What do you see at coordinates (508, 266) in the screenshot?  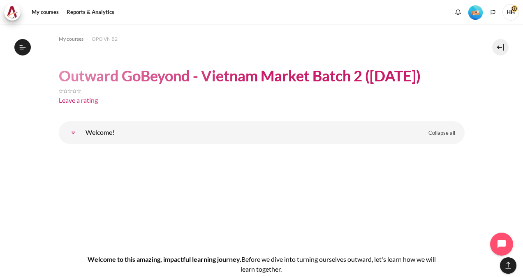 I see `button: [[backtotopbutton]]` at bounding box center [508, 266].